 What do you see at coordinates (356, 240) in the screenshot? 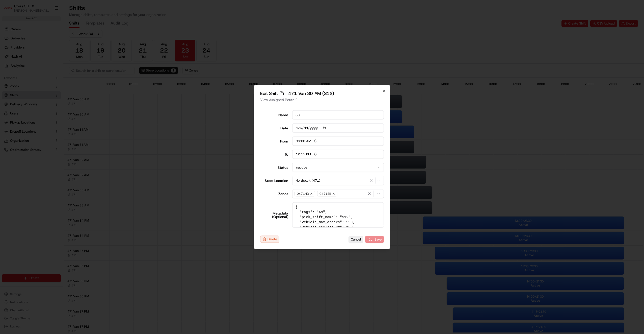
I see `button: Cancel` at bounding box center [356, 240].